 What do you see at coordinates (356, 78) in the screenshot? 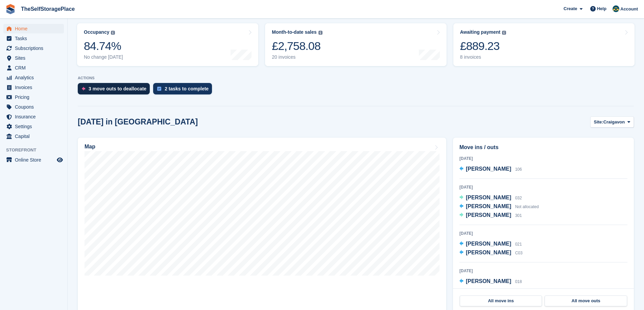
I see `p: ACTIONS` at bounding box center [356, 78].